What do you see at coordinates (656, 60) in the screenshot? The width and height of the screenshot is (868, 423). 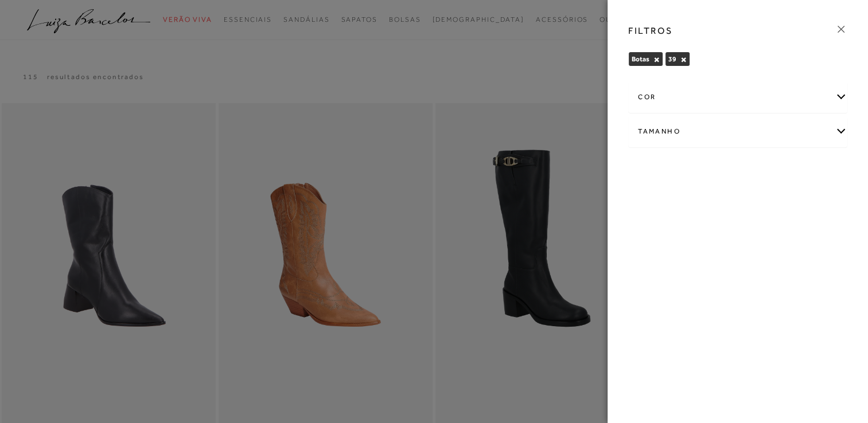 I see `button: Botas Close` at bounding box center [656, 60].